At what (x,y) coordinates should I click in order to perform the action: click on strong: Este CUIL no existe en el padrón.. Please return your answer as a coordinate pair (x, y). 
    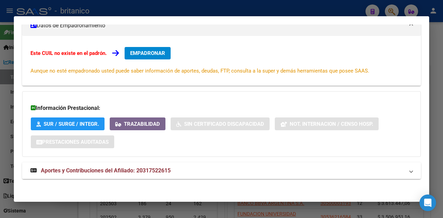
    Looking at the image, I should click on (69, 53).